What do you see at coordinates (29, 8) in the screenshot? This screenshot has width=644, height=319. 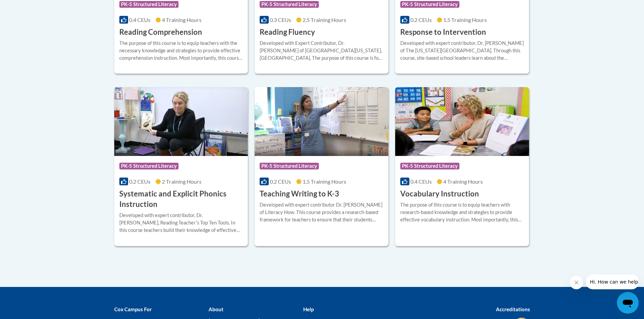 I see `span: Hi. How can we help?` at bounding box center [29, 8].